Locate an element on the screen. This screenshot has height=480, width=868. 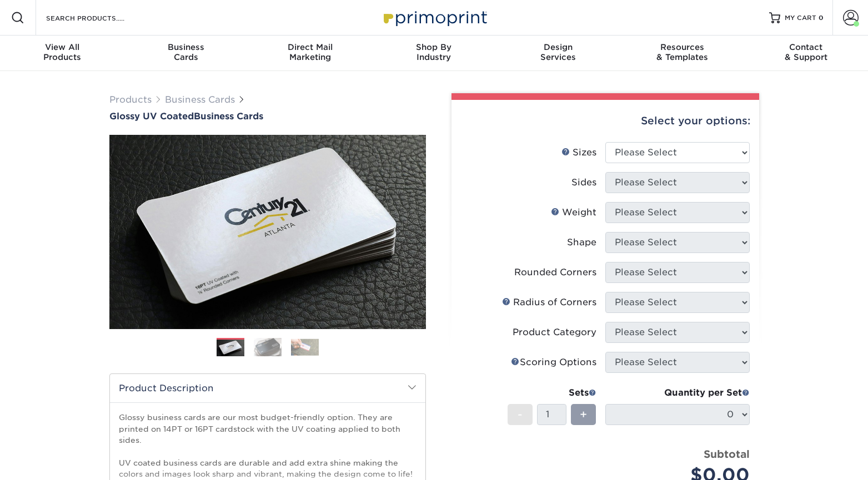
strong: Subtotal is located at coordinates (726, 454).